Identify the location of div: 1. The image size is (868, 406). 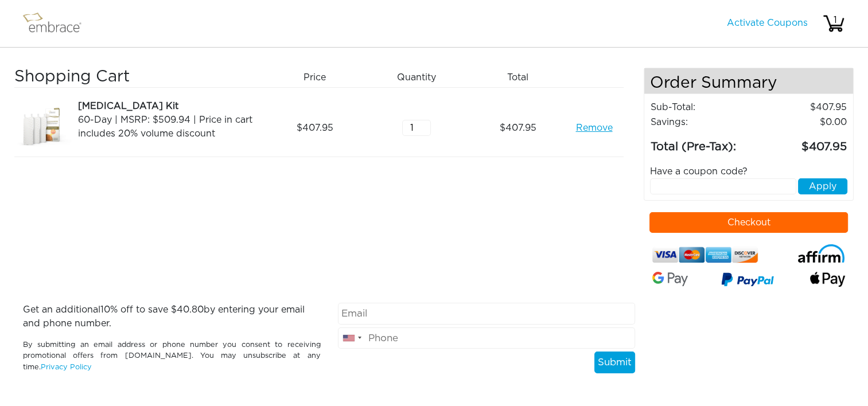
(835, 20).